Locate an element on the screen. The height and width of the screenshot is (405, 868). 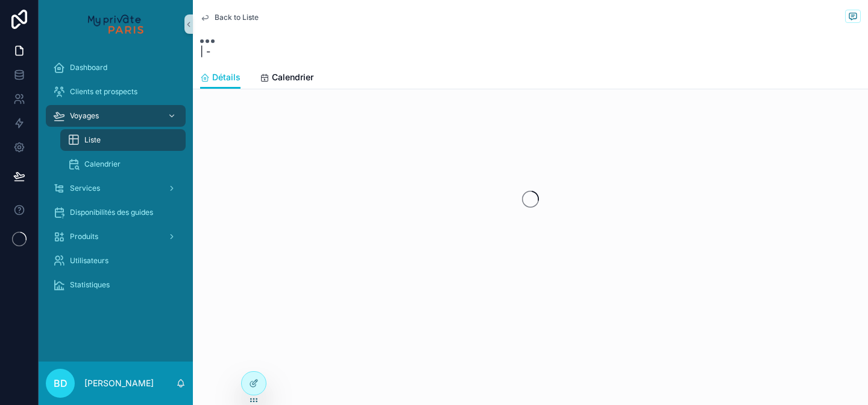
a: Utilisateurs is located at coordinates (116, 260).